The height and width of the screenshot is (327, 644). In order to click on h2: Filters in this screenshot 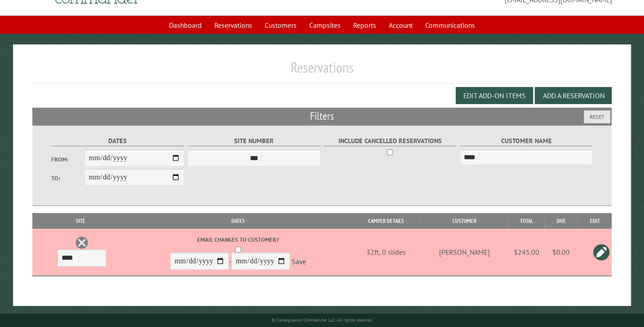, I will do `click(322, 116)`.